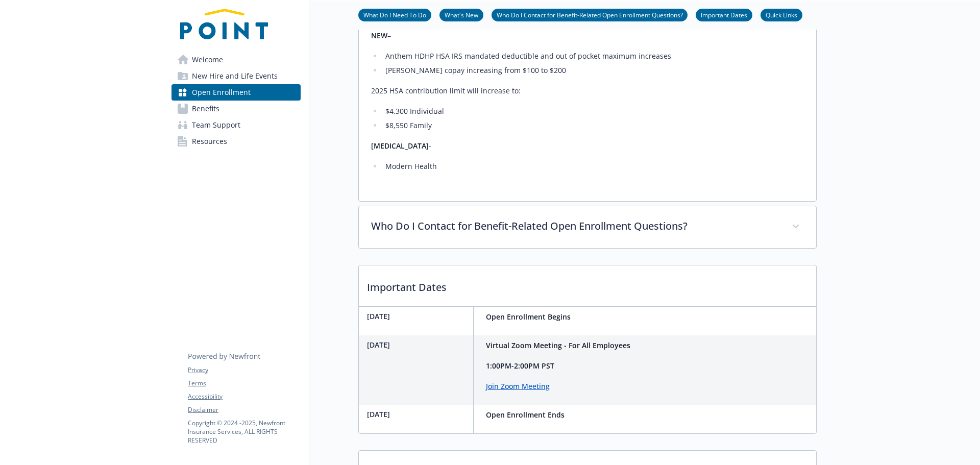 The height and width of the screenshot is (465, 980). What do you see at coordinates (525, 414) in the screenshot?
I see `strong: Open Enrollment Ends` at bounding box center [525, 414].